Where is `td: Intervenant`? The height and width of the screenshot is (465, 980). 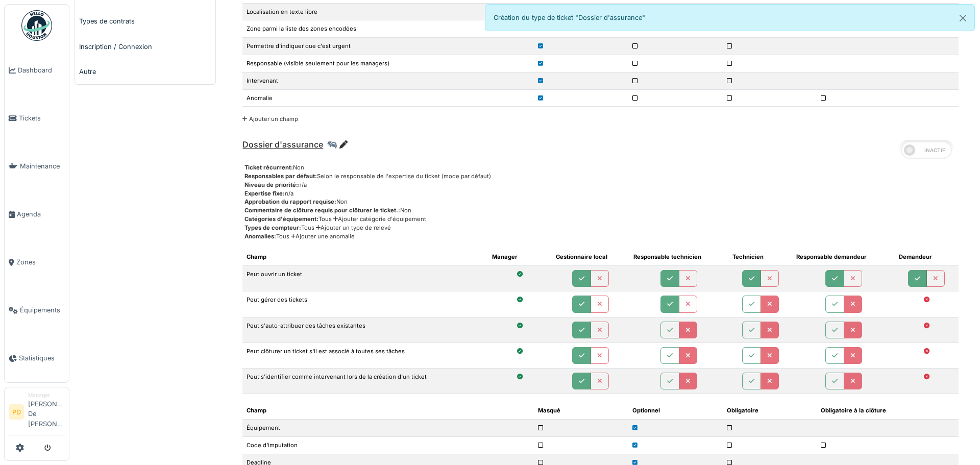
td: Intervenant is located at coordinates (388, 81).